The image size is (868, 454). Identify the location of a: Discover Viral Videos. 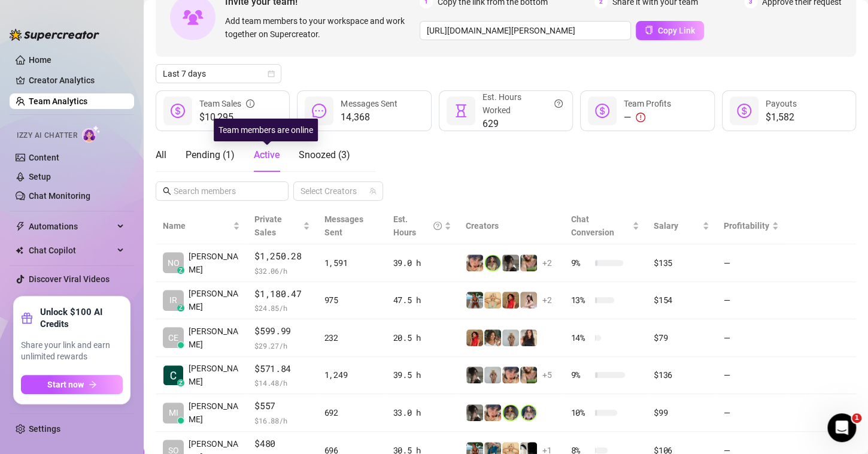
(69, 279).